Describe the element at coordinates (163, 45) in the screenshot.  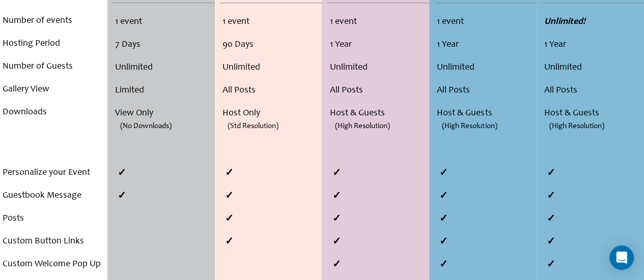
I see `li: 7 Days` at that location.